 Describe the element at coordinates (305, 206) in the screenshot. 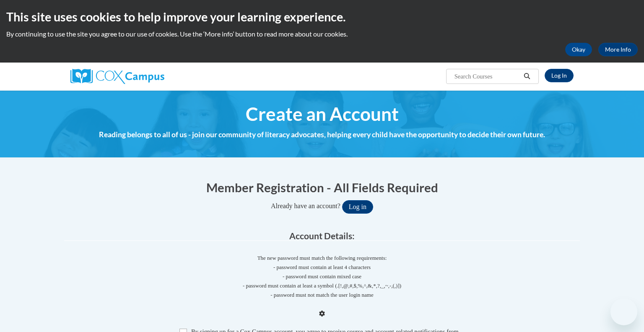

I see `span: Already have an account?` at that location.